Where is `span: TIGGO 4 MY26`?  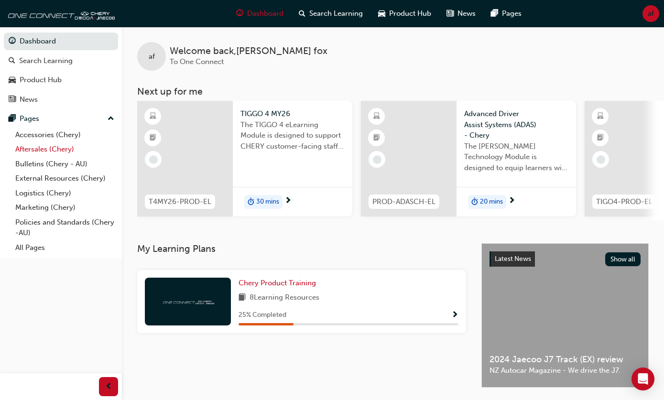 span: TIGGO 4 MY26 is located at coordinates (292, 114).